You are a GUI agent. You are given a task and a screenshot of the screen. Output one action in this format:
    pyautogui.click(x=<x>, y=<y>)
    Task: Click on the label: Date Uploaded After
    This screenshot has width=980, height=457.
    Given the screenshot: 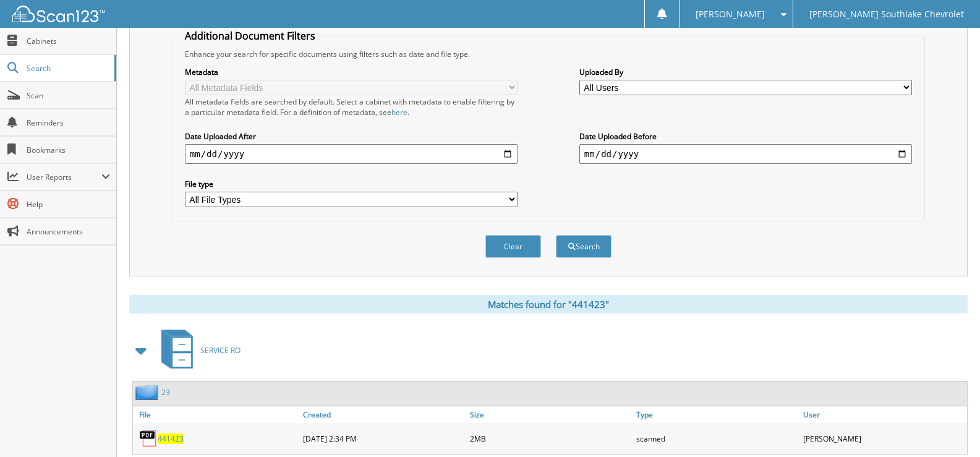 What is the action you would take?
    pyautogui.click(x=351, y=136)
    